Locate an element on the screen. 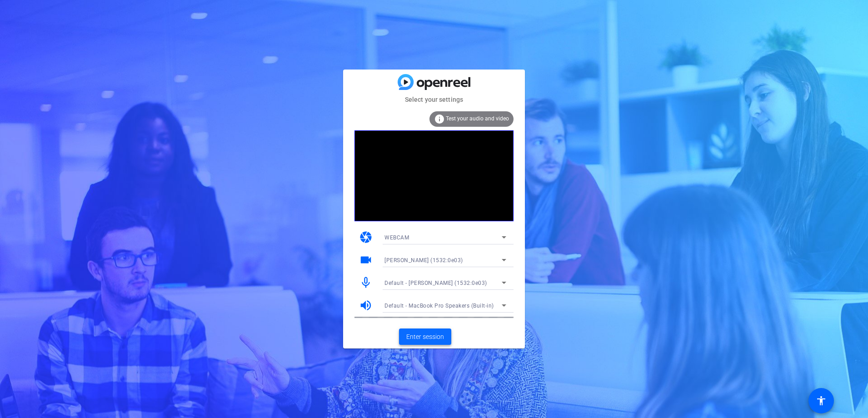  mat-card-subtitle: Select your settings is located at coordinates (434, 99).